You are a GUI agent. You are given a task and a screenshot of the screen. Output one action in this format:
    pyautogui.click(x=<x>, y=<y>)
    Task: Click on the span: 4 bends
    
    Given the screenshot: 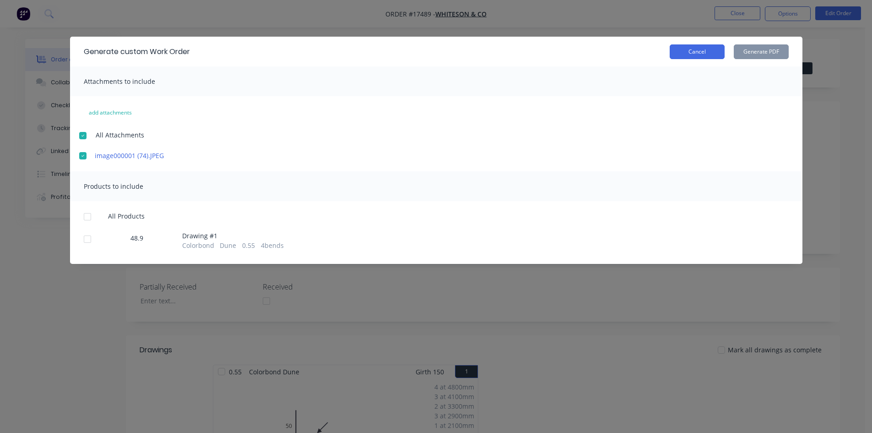 What is the action you would take?
    pyautogui.click(x=272, y=245)
    